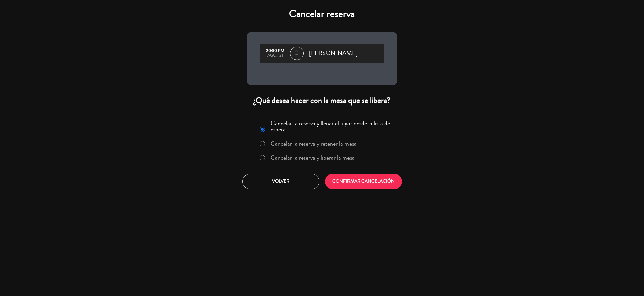 This screenshot has height=296, width=644. Describe the element at coordinates (364, 182) in the screenshot. I see `button: CONFIRMAR CANCELACIÓN` at that location.